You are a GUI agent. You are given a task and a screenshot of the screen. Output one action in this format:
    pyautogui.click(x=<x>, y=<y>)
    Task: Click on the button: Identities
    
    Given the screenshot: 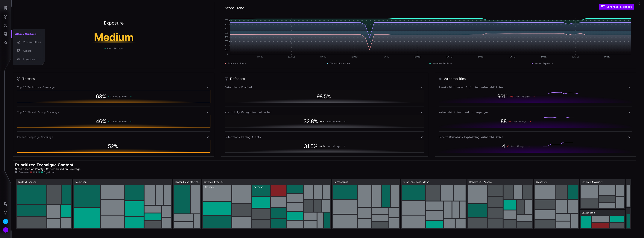 What is the action you would take?
    pyautogui.click(x=29, y=59)
    